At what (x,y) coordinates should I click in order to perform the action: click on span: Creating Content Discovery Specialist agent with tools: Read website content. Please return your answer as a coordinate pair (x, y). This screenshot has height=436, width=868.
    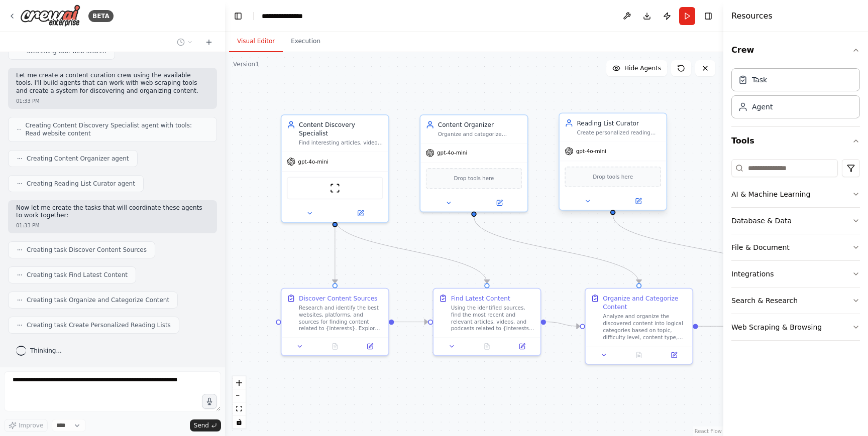
    Looking at the image, I should click on (117, 129).